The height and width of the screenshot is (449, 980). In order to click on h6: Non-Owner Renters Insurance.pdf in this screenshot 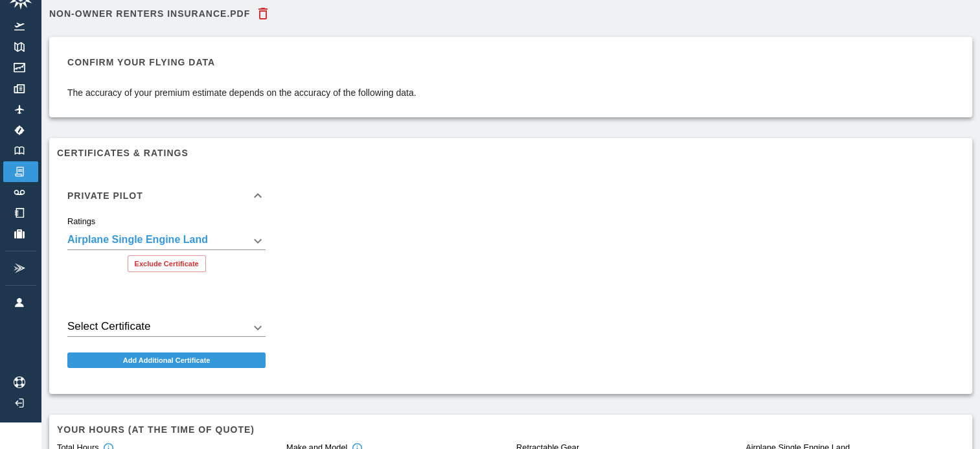, I will do `click(149, 14)`.